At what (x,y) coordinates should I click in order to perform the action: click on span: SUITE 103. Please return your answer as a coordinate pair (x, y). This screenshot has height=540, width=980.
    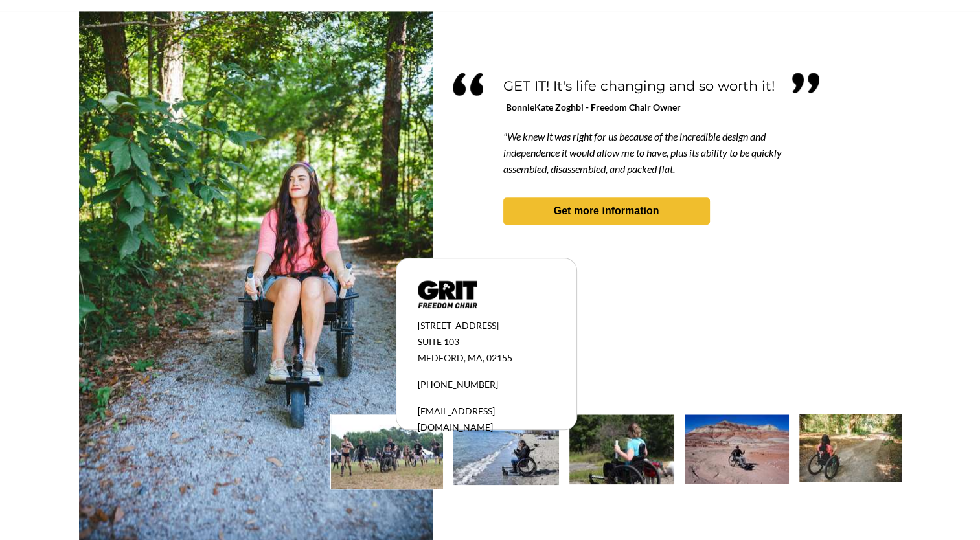
    Looking at the image, I should click on (438, 341).